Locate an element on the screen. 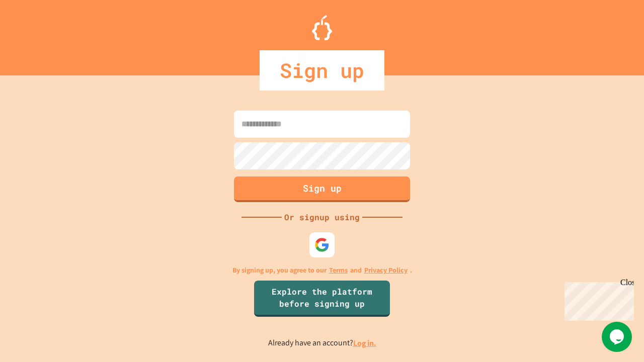  img: google-icon.svg is located at coordinates (322, 245).